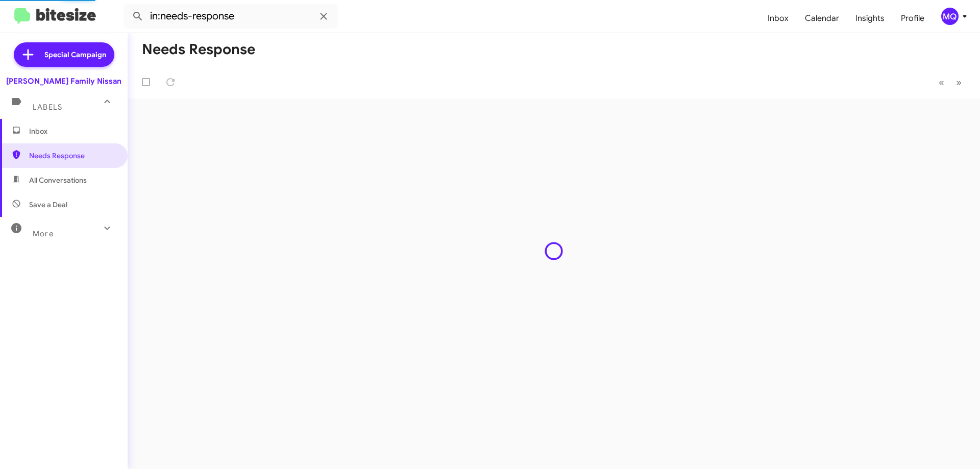 Image resolution: width=980 pixels, height=469 pixels. I want to click on span: Insights, so click(870, 19).